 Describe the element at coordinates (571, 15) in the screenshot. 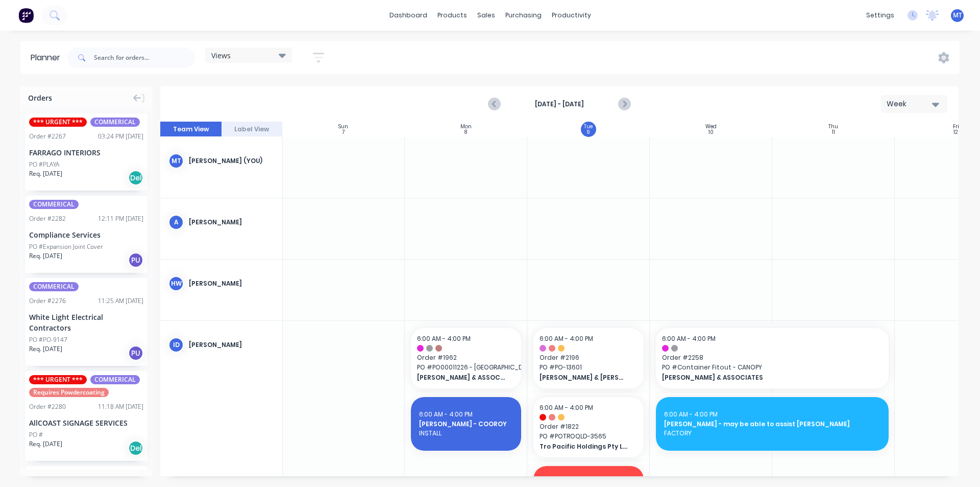

I see `div: productivity` at that location.